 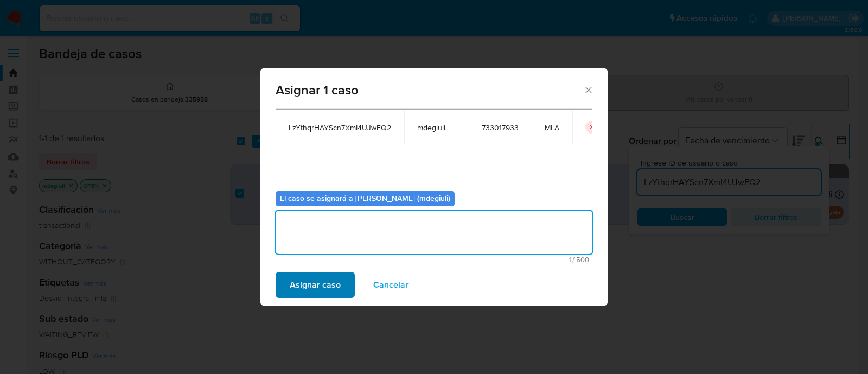 I want to click on span: MLA, so click(x=552, y=127).